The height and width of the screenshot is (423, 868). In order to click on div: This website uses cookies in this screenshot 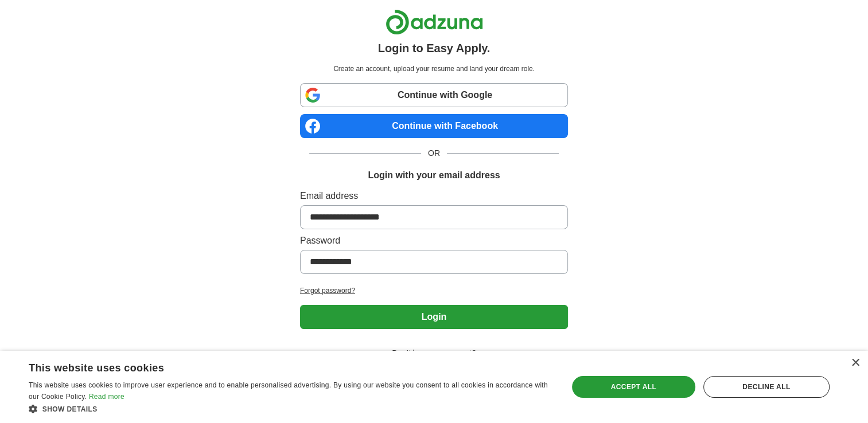, I will do `click(276, 367)`.